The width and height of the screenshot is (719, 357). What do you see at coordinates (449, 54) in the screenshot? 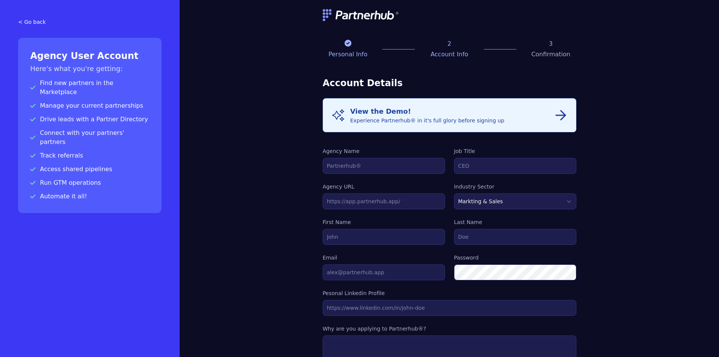
I see `p: Account Info` at bounding box center [449, 54].